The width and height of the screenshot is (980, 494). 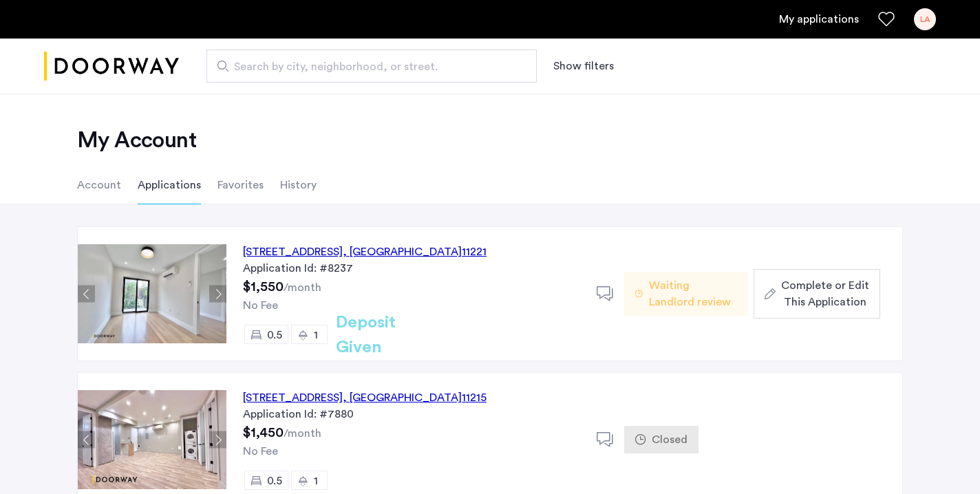 What do you see at coordinates (584, 66) in the screenshot?
I see `button: Show or hide filters` at bounding box center [584, 66].